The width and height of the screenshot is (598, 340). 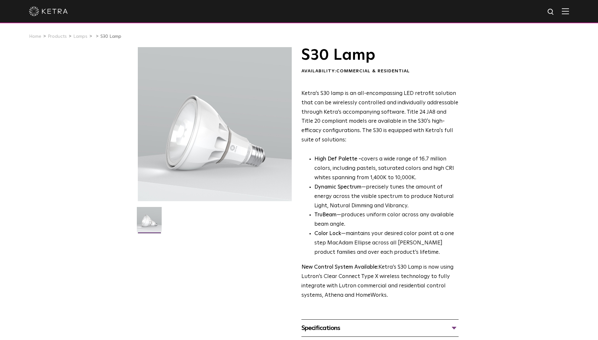 I want to click on p: covers a wide range of 16.7 million colors, including pastels, saturated colors and high CRI whit..., so click(x=386, y=168).